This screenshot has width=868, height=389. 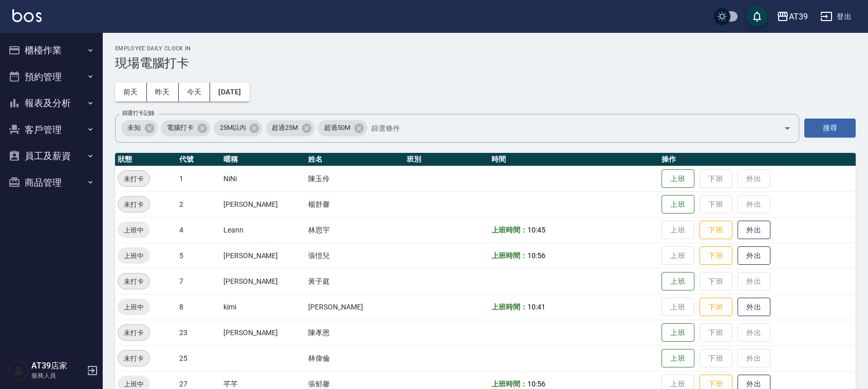 What do you see at coordinates (757, 160) in the screenshot?
I see `th: 操作` at bounding box center [757, 160].